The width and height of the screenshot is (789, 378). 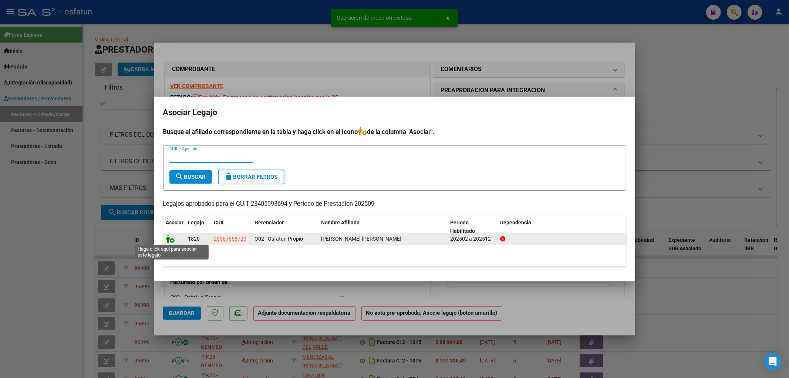 What do you see at coordinates (220, 222) in the screenshot?
I see `span: CUIL` at bounding box center [220, 222].